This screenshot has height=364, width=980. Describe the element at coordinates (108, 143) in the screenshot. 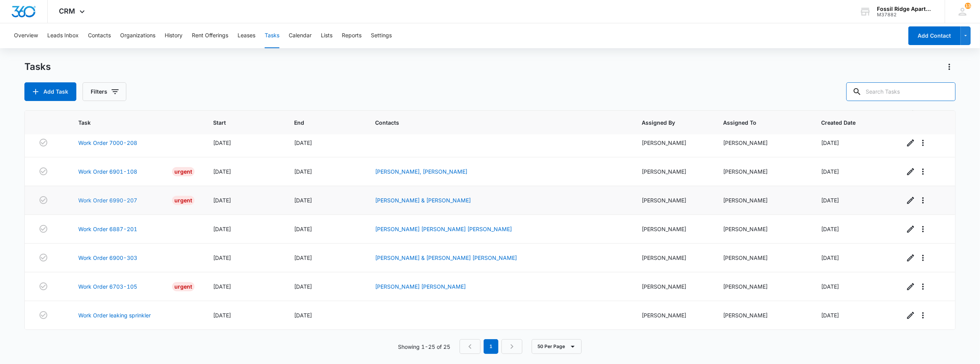

I see `a: Work Order 7000-208` at that location.